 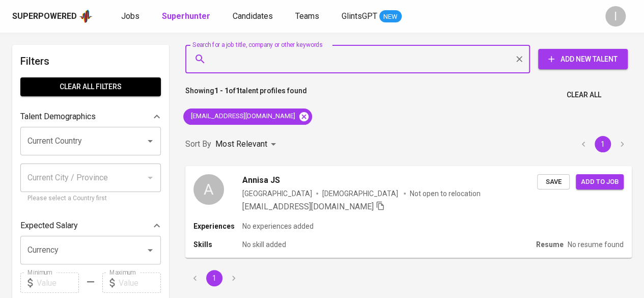 What do you see at coordinates (549, 244) in the screenshot?
I see `p: Resume` at bounding box center [549, 244].